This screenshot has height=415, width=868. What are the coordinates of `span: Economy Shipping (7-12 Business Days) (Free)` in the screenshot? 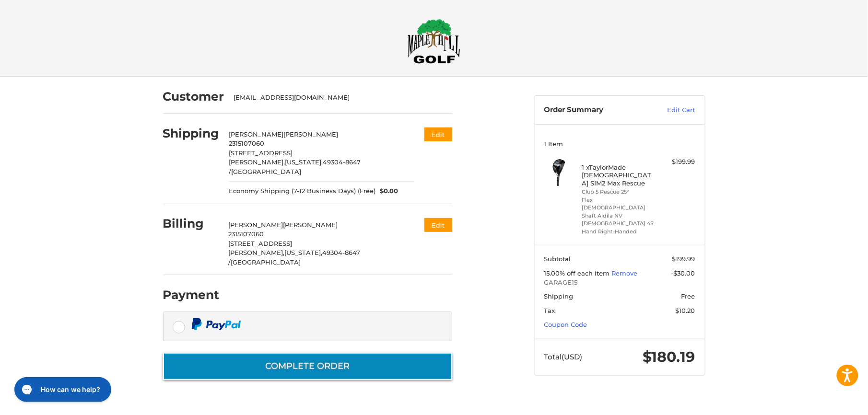 It's located at (302, 191).